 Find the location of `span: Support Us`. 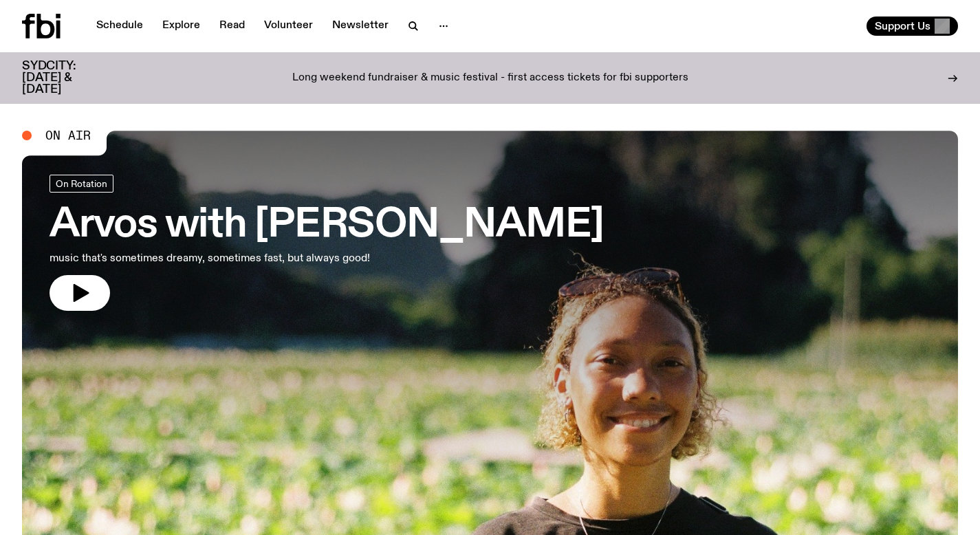

span: Support Us is located at coordinates (902, 26).